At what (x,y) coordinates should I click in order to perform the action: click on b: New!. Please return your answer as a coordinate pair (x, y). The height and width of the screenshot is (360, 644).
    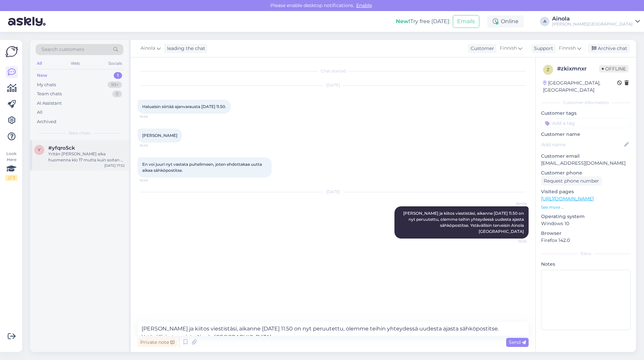
    Looking at the image, I should click on (403, 21).